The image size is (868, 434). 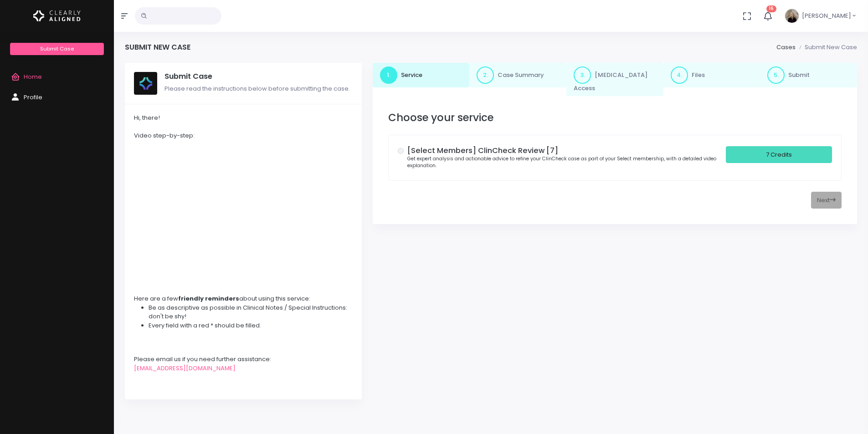 I want to click on h5: [Select Members] ClinCheck Review [7], so click(x=567, y=151).